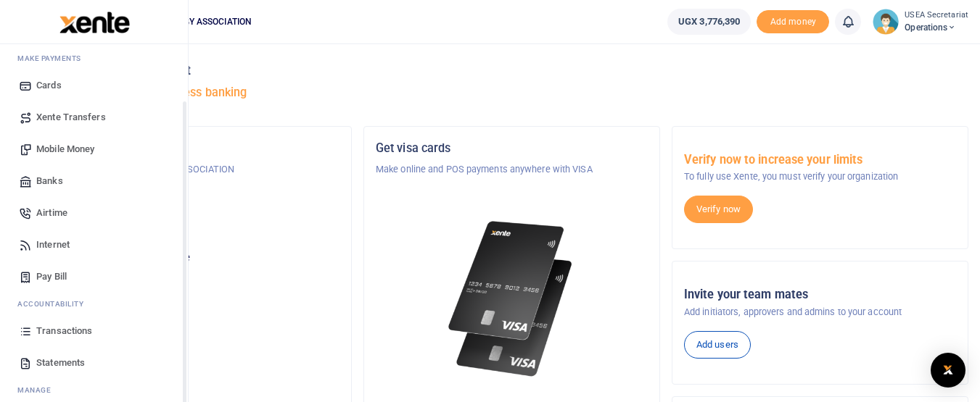  What do you see at coordinates (94, 181) in the screenshot?
I see `a: Banks` at bounding box center [94, 181].